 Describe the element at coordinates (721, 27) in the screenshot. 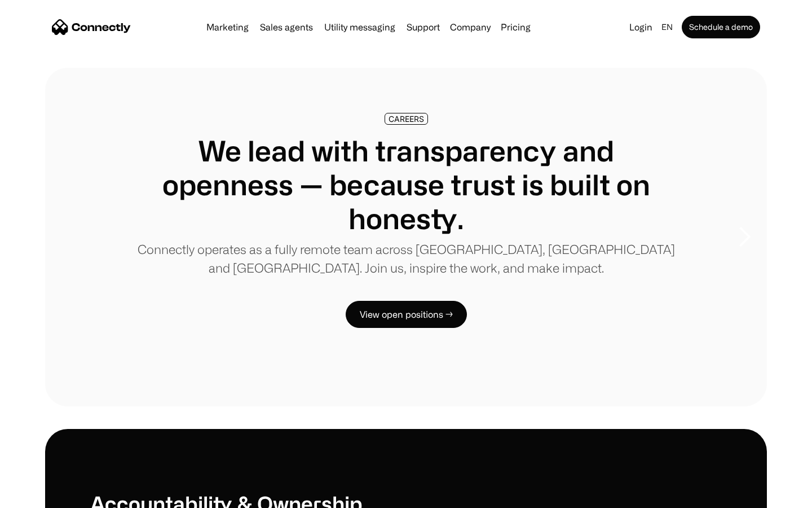

I see `a: Schedule a demo` at that location.